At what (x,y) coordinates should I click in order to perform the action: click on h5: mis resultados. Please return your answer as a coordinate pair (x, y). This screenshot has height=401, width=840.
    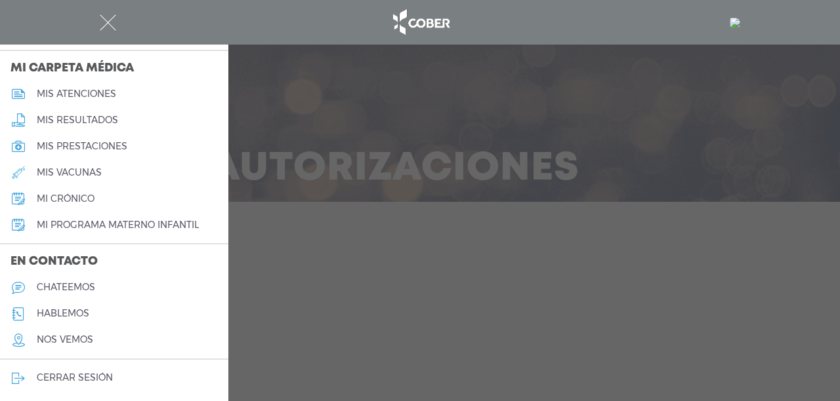
    Looking at the image, I should click on (77, 120).